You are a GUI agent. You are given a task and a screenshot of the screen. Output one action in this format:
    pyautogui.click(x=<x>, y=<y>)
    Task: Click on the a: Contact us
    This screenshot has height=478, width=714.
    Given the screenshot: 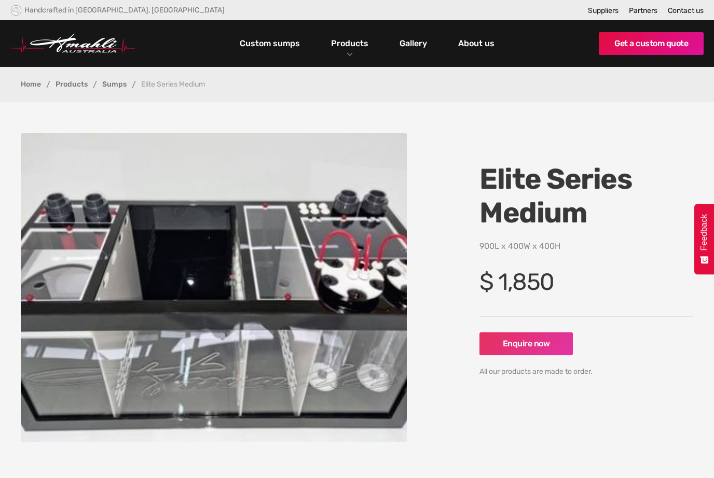 What is the action you would take?
    pyautogui.click(x=685, y=10)
    